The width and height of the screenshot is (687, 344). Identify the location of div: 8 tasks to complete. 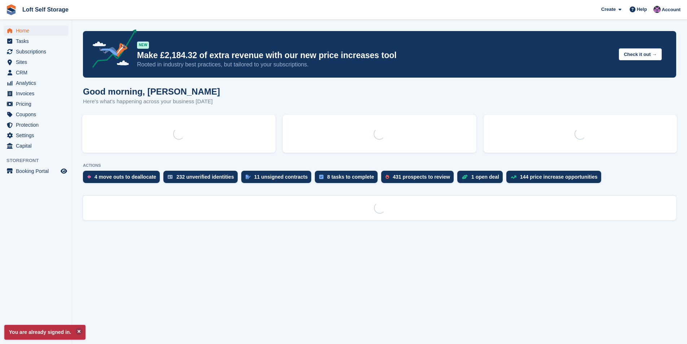
(350, 177).